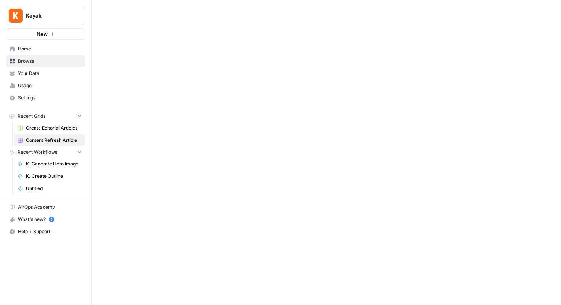 Image resolution: width=561 pixels, height=305 pixels. What do you see at coordinates (45, 61) in the screenshot?
I see `a: Browse` at bounding box center [45, 61].